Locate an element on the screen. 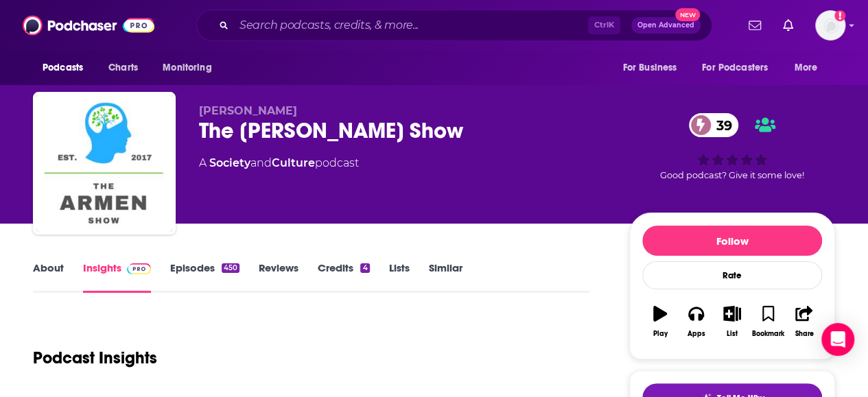  div: 4 is located at coordinates (364, 268).